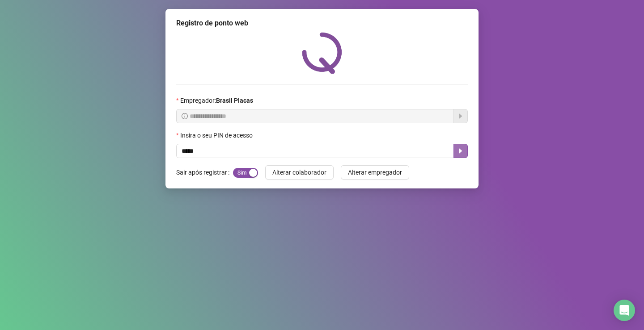  Describe the element at coordinates (204, 172) in the screenshot. I see `label: Sair após registrar` at that location.